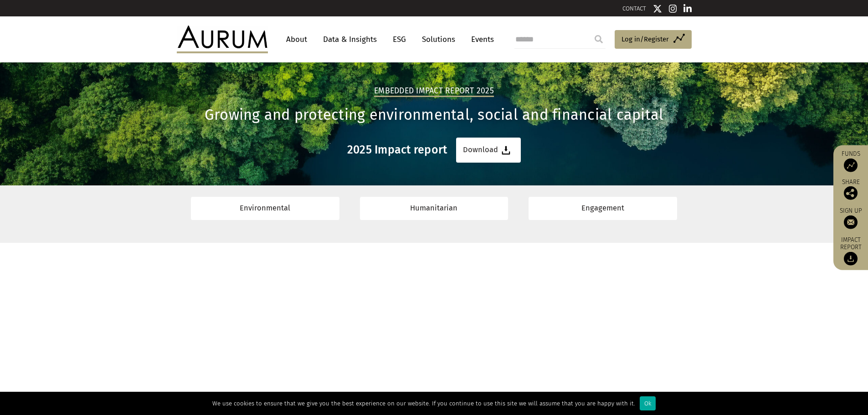  Describe the element at coordinates (645, 39) in the screenshot. I see `span: Log in/Register` at that location.